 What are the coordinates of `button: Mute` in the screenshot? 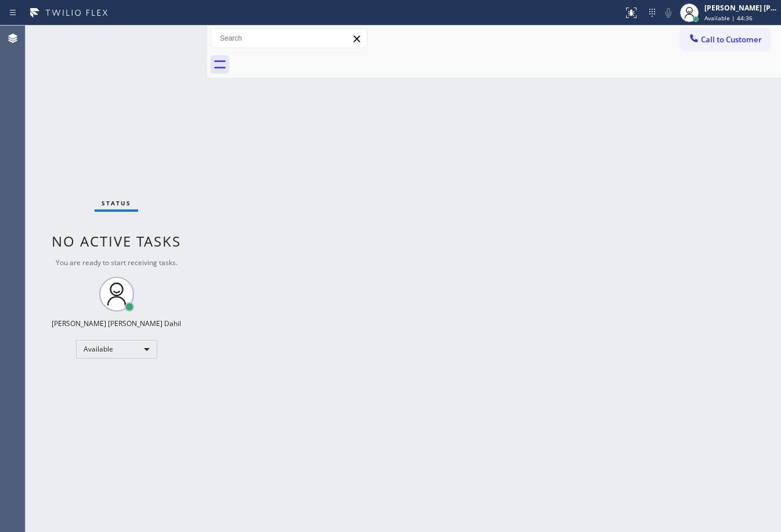 It's located at (668, 13).